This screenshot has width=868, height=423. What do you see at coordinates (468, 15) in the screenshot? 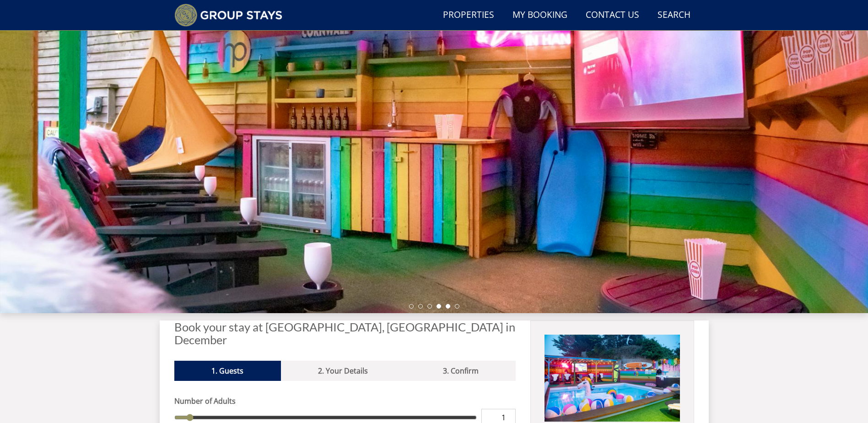
I see `a: Properties` at bounding box center [468, 15].